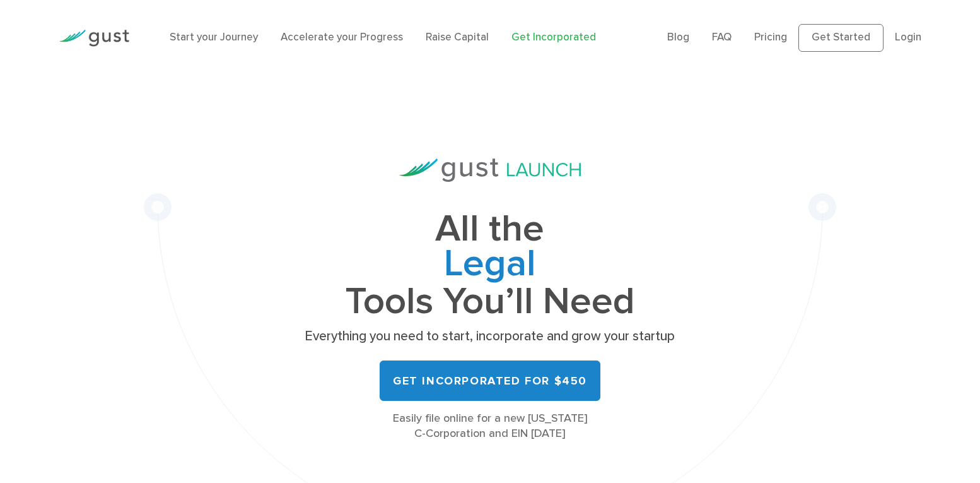 The image size is (980, 483). Describe the element at coordinates (841, 38) in the screenshot. I see `a: Get Started` at that location.